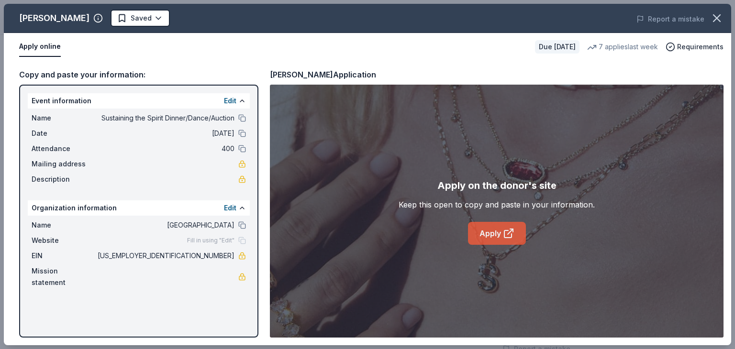  What do you see at coordinates (694, 47) in the screenshot?
I see `button: Requirements` at bounding box center [694, 47].